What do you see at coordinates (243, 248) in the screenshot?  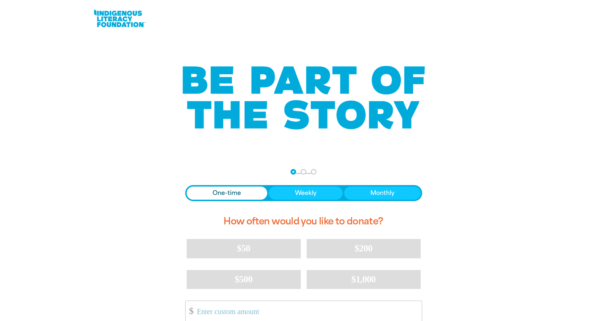 I see `span: $50` at bounding box center [243, 248].